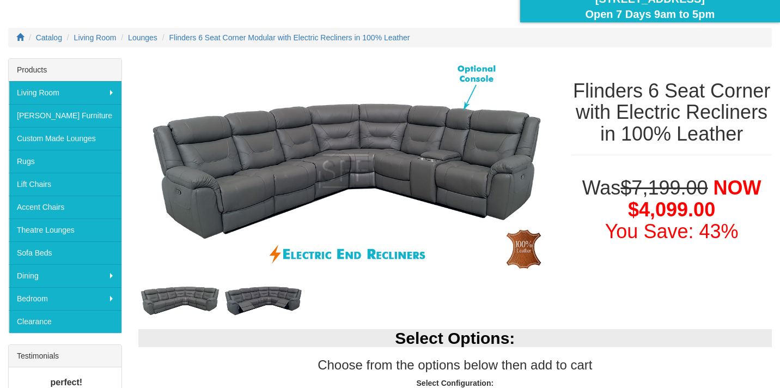  What do you see at coordinates (65, 230) in the screenshot?
I see `a: Theatre Lounges` at bounding box center [65, 230].